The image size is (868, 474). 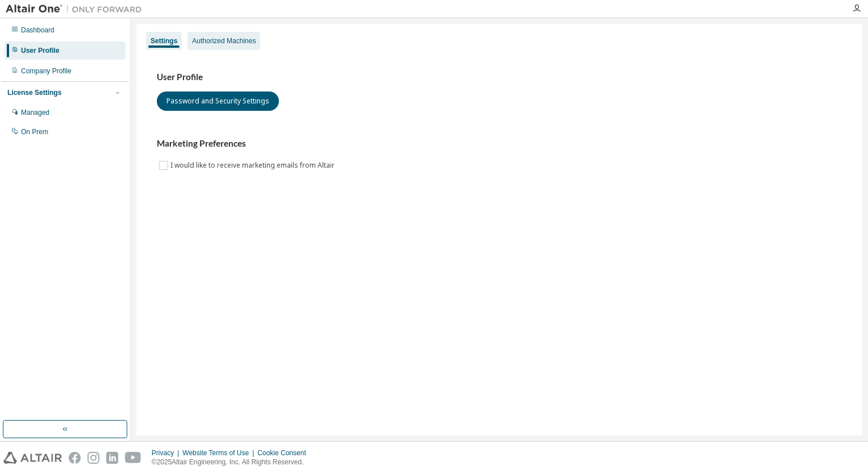 What do you see at coordinates (76, 9) in the screenshot?
I see `img: Altair One` at bounding box center [76, 9].